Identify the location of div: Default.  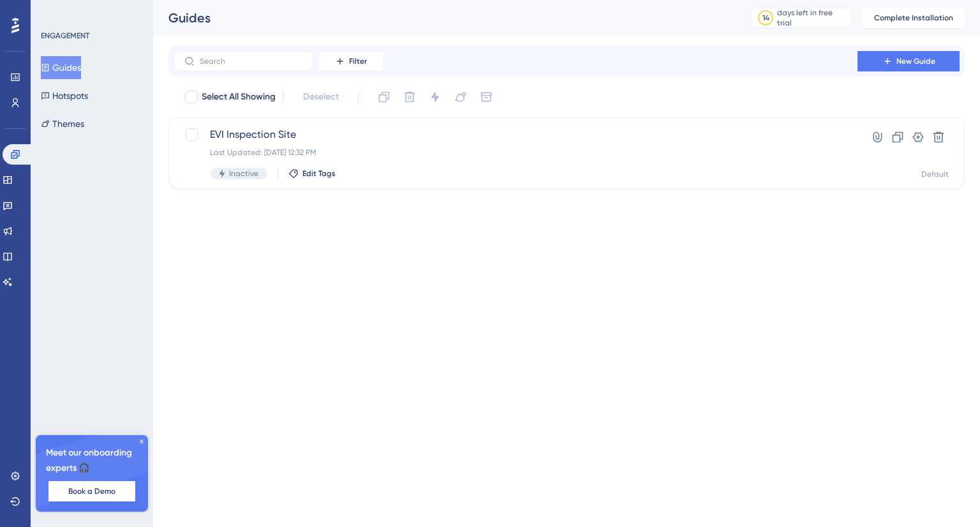
(935, 174).